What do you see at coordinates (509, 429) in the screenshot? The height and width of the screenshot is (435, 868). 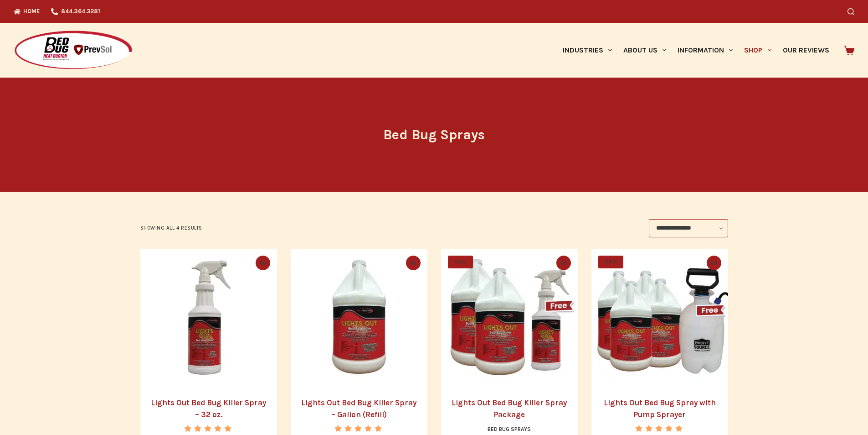 I see `a: Bed Bug Sprays` at bounding box center [509, 429].